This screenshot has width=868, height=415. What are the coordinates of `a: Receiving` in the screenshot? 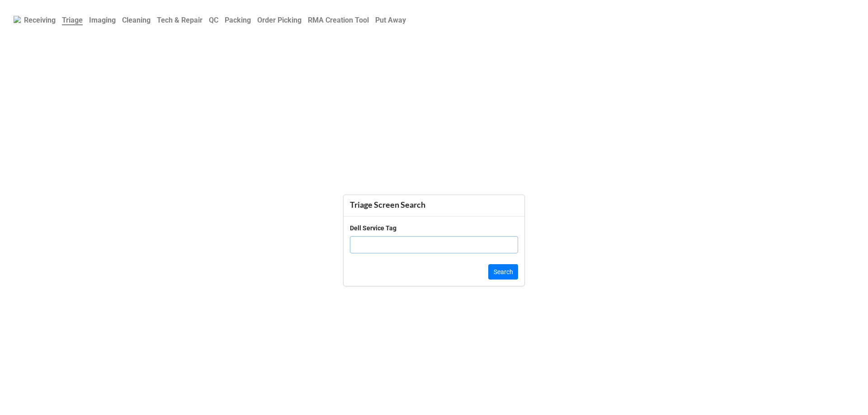 It's located at (39, 20).